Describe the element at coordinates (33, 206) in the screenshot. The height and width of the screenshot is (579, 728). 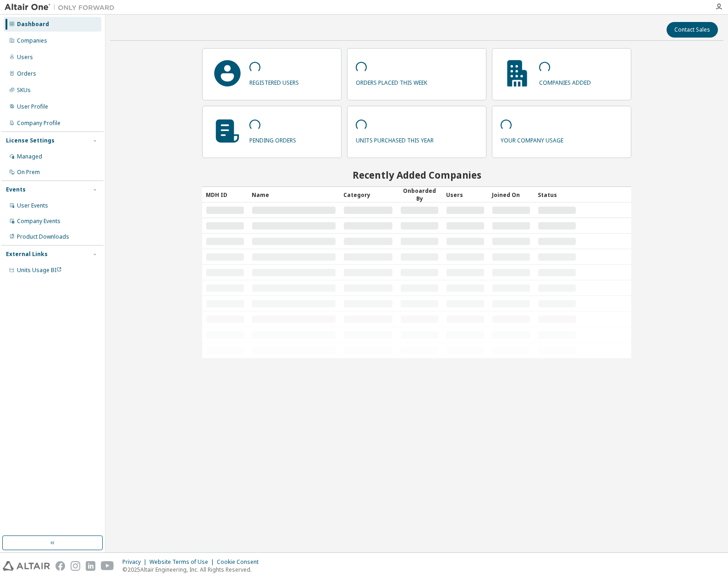
I see `div: User Events` at that location.